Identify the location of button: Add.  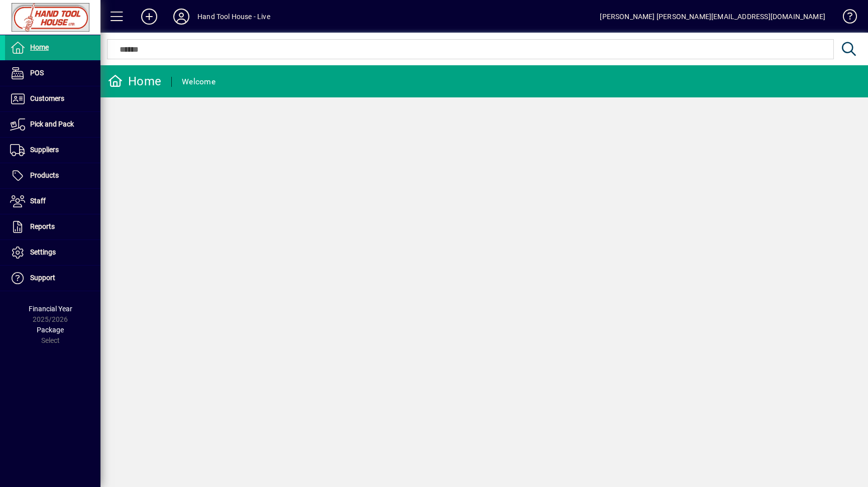
(149, 16).